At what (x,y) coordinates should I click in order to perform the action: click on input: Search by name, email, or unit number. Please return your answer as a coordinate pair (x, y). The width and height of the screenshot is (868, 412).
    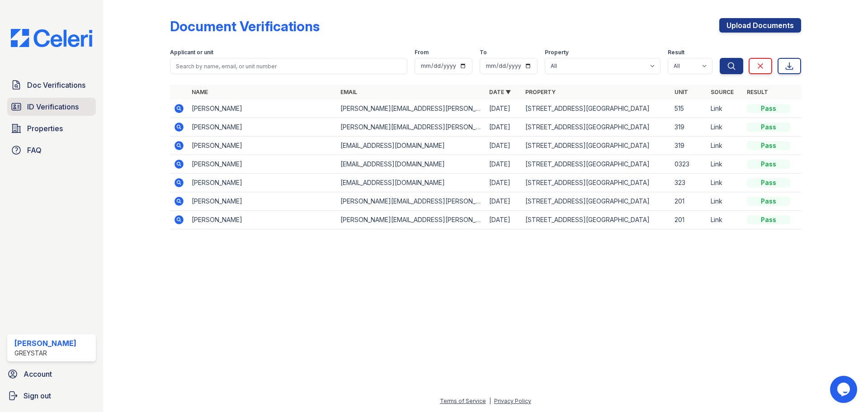
    Looking at the image, I should click on (289, 66).